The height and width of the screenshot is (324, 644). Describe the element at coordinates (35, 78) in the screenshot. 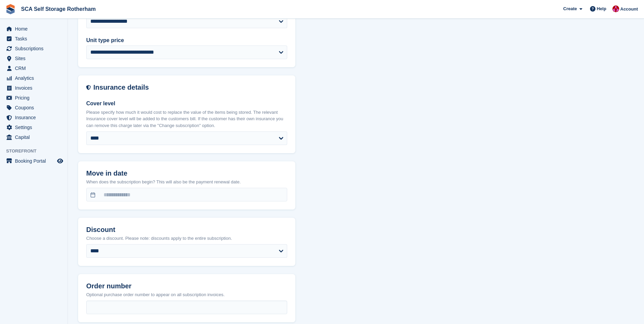

I see `span: Analytics` at that location.